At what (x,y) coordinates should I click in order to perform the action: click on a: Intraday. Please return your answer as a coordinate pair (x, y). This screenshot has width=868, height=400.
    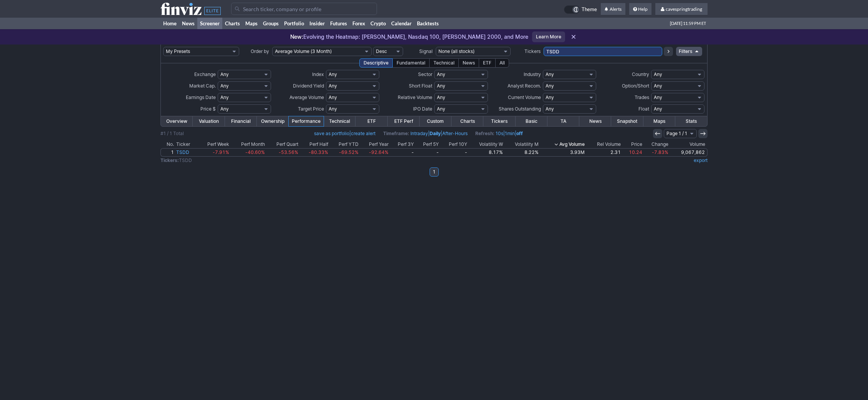
    Looking at the image, I should click on (419, 133).